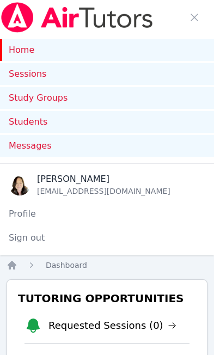 This screenshot has width=214, height=355. I want to click on h3: Tutoring Opportunities, so click(107, 298).